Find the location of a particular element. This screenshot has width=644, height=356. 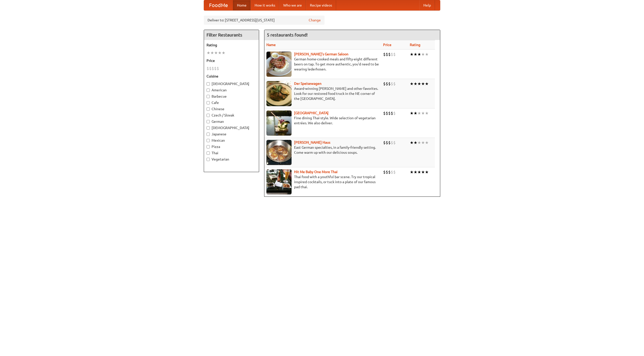

input: Mexican is located at coordinates (208, 141).